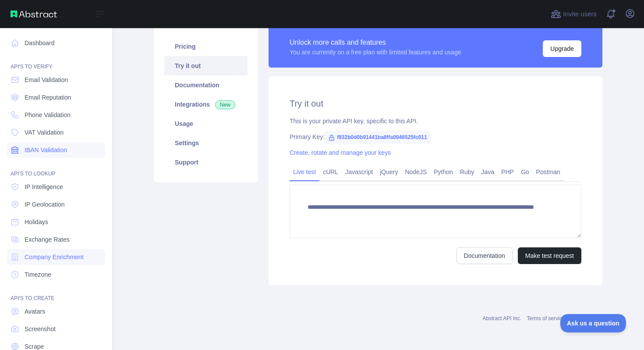 The height and width of the screenshot is (350, 644). What do you see at coordinates (56, 311) in the screenshot?
I see `a: Avatars` at bounding box center [56, 311].